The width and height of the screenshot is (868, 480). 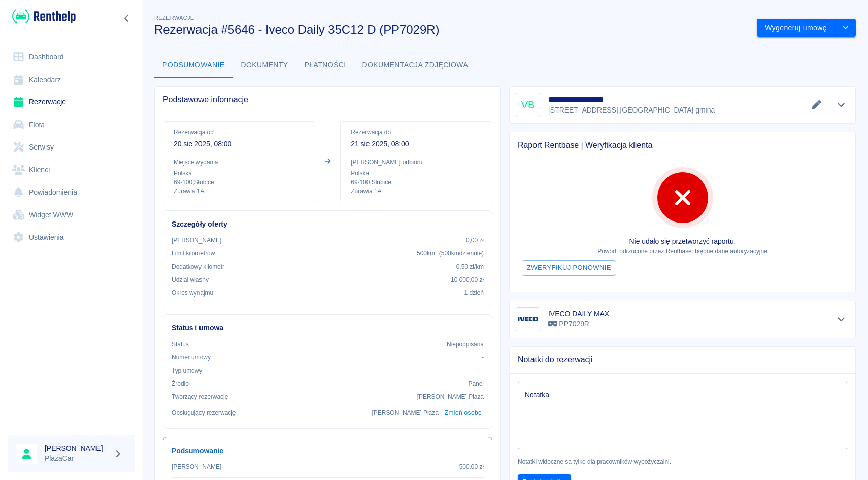 What do you see at coordinates (476, 384) in the screenshot?
I see `p: Panel` at bounding box center [476, 384].